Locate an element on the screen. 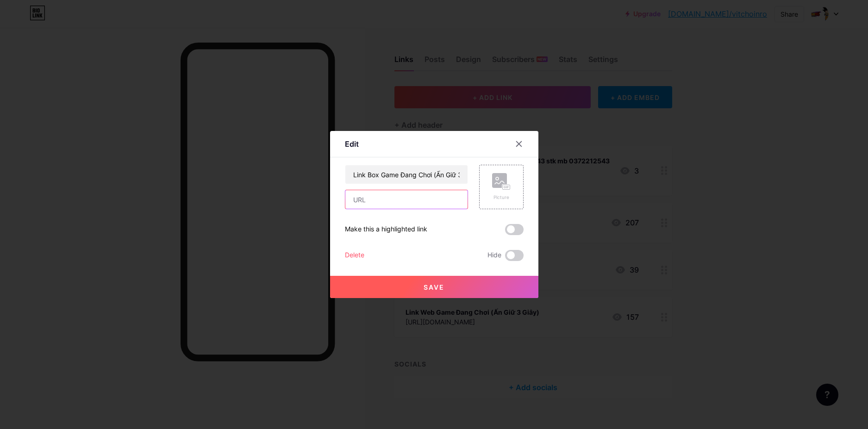  button: Save is located at coordinates (434, 287).